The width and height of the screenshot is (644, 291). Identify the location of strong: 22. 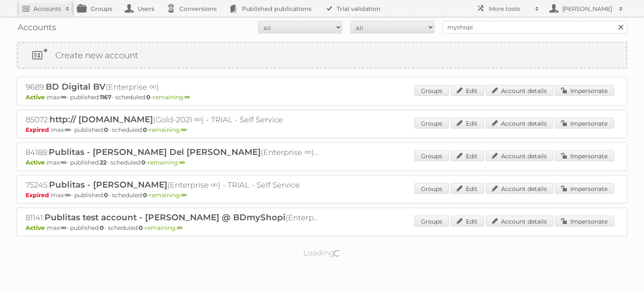
(103, 162).